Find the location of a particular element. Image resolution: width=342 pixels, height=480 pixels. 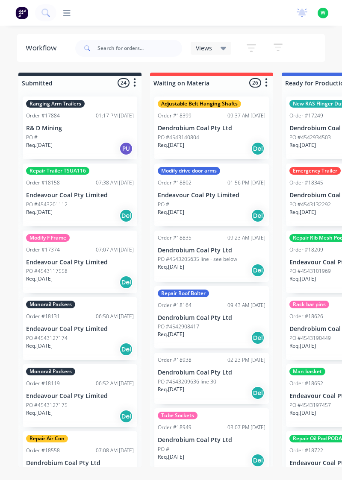

div: Order #17249 is located at coordinates (306, 116).